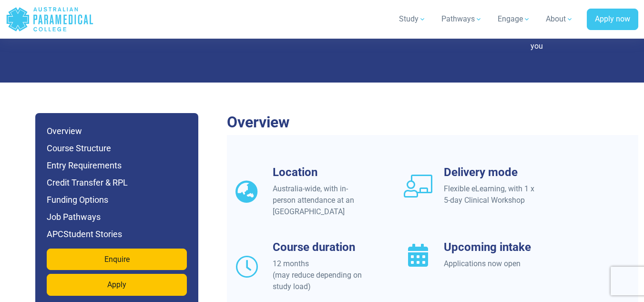 This screenshot has width=644, height=302. What do you see at coordinates (612, 19) in the screenshot?
I see `a: Apply now` at bounding box center [612, 19].